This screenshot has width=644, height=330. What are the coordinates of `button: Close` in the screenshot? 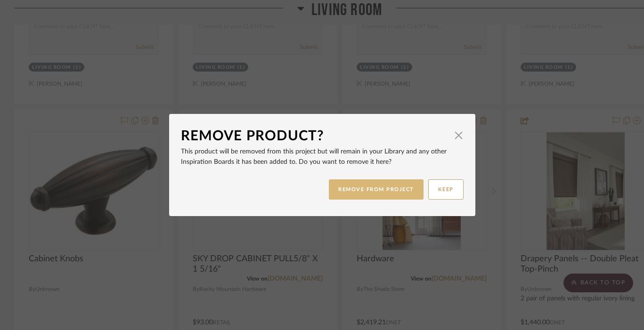 It's located at (459, 135).